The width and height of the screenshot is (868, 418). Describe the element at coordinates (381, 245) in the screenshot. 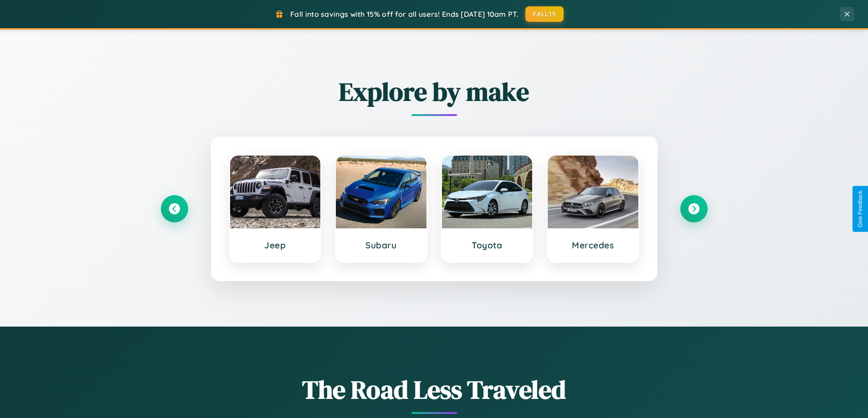

I see `h3: Subaru` at that location.